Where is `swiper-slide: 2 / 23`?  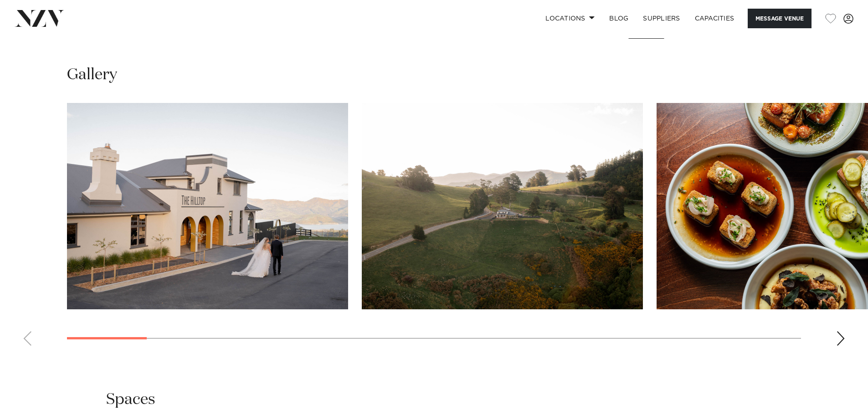
swiper-slide: 2 / 23 is located at coordinates (502, 207).